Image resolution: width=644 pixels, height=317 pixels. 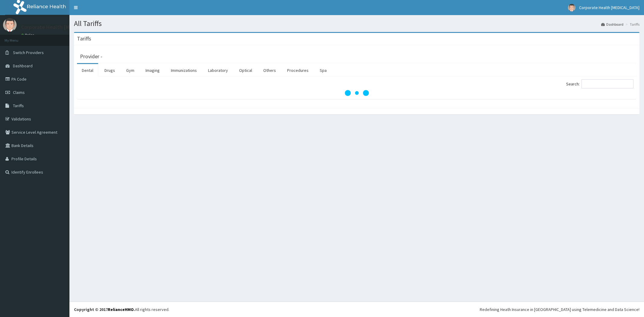 I want to click on input: Search:, so click(x=608, y=84).